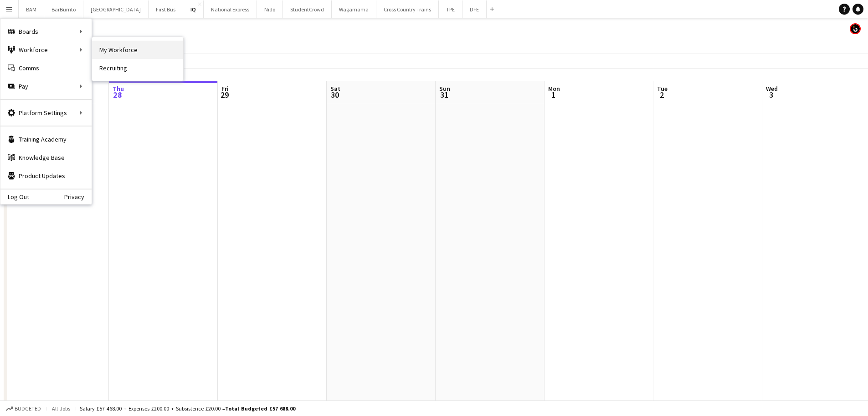  Describe the element at coordinates (662, 88) in the screenshot. I see `span: Tue` at that location.